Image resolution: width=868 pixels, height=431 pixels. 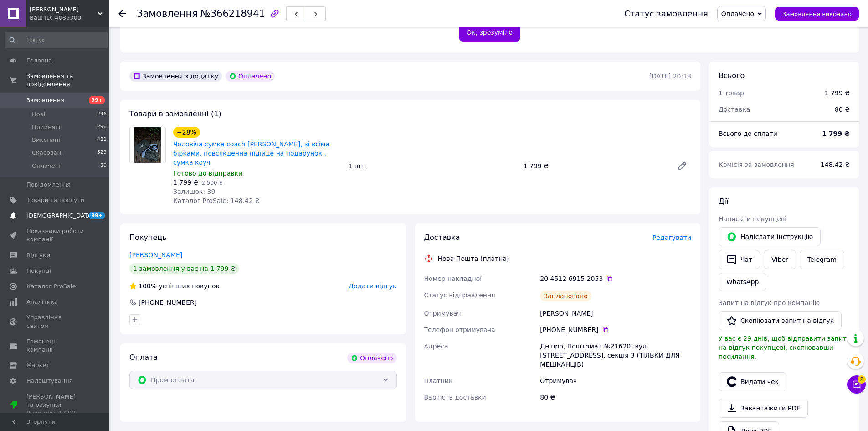 What do you see at coordinates (68, 80) in the screenshot?
I see `span: Замовлення та повідомлення` at bounding box center [68, 80].